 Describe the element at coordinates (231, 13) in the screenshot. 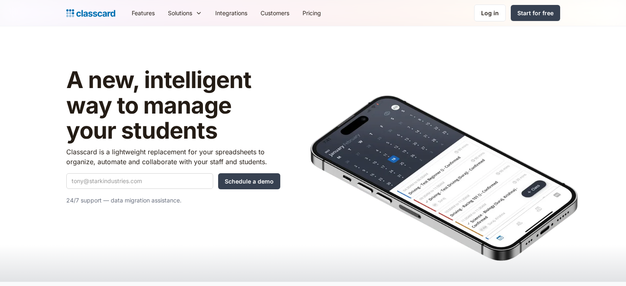

I see `a: Integrations` at that location.